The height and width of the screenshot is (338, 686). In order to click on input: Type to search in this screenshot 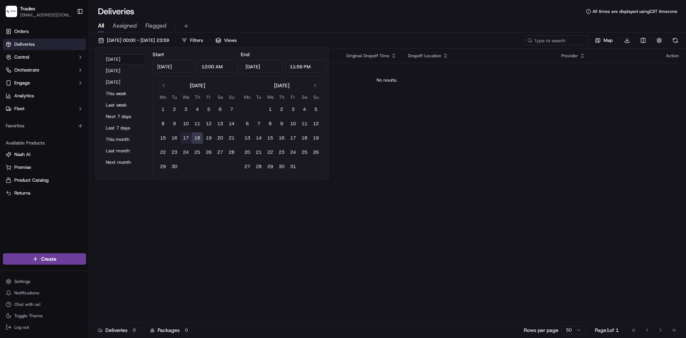, I will do `click(556, 40)`.